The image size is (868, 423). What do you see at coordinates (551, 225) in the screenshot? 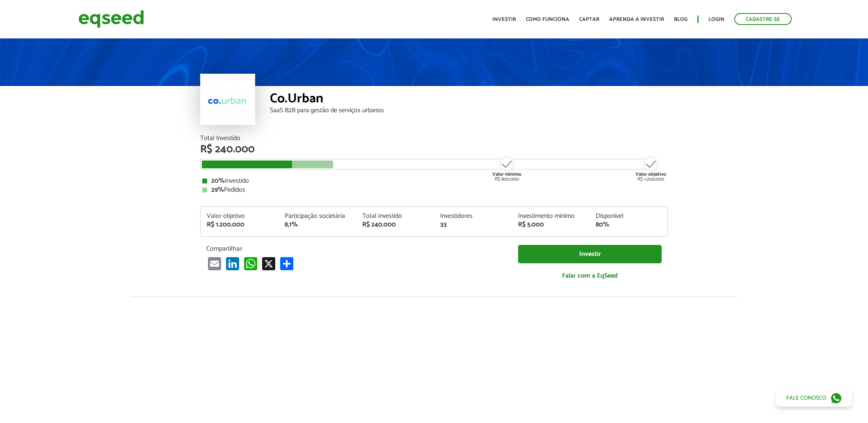
I see `div: R$ 5.000` at bounding box center [551, 225].